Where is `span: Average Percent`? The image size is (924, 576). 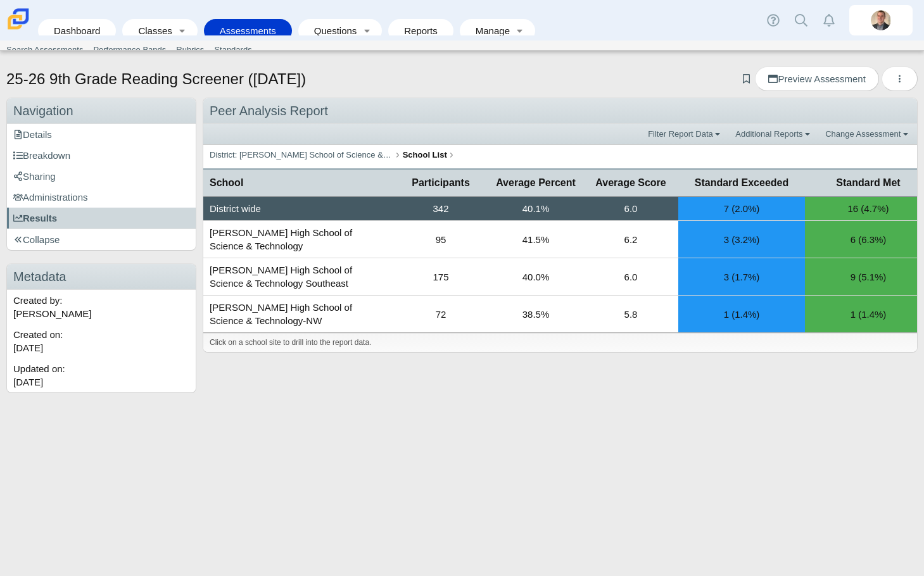
span: Average Percent is located at coordinates (536, 182).